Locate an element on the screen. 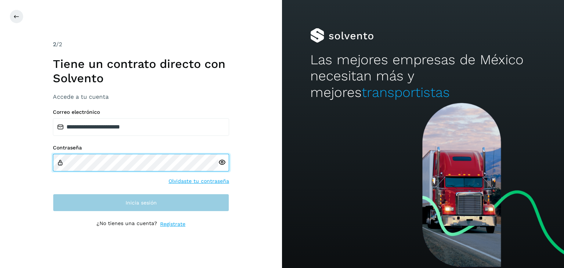 The image size is (564, 268). p: ¿No tienes una cuenta? is located at coordinates (127, 224).